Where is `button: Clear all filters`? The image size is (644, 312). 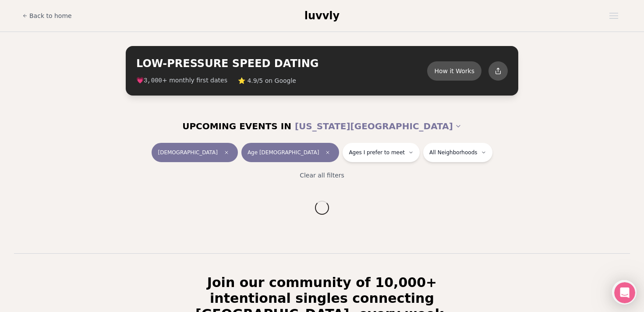 button: Clear all filters is located at coordinates (322, 176).